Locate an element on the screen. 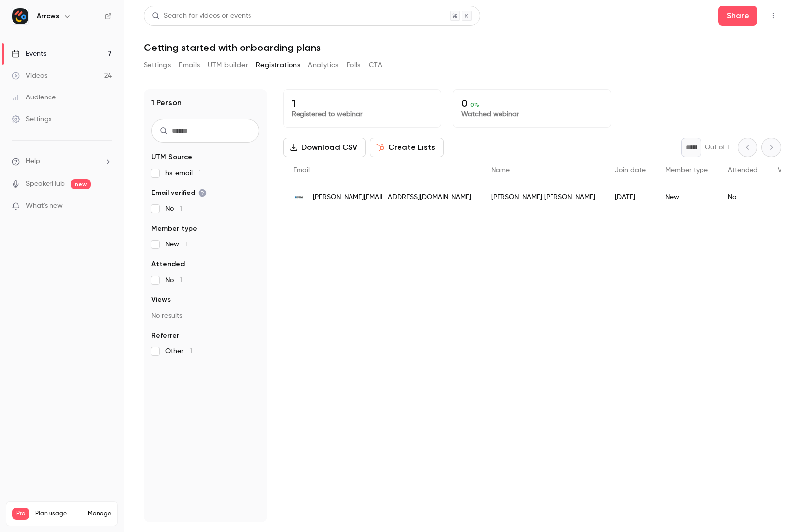  span: 0 % is located at coordinates (475, 105).